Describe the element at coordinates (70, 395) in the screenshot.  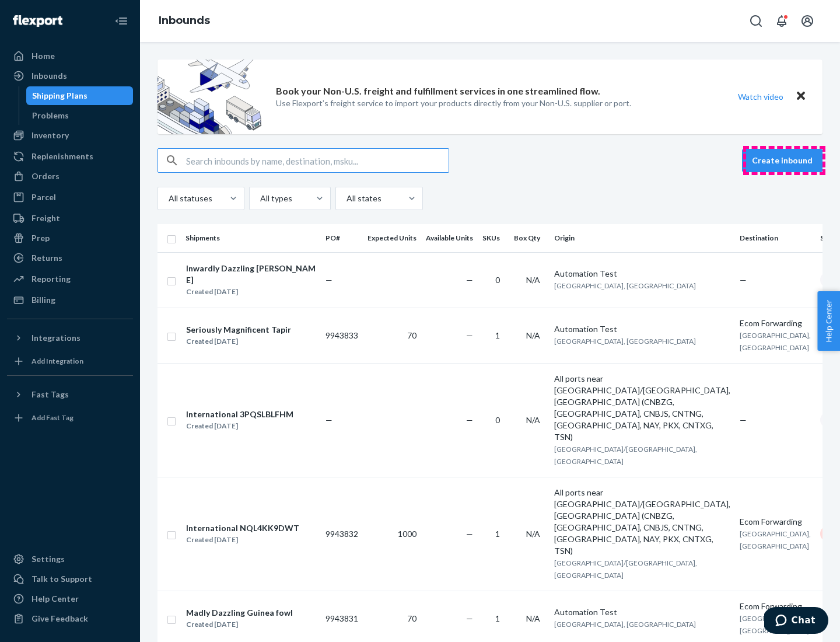
I see `button: Fast Tags` at that location.